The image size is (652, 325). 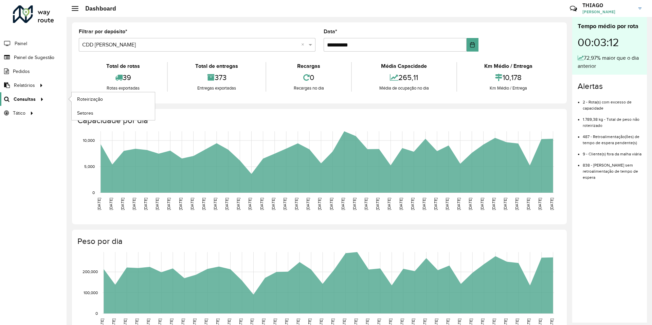 I want to click on div: 72,97% maior que o dia anterior, so click(x=610, y=62).